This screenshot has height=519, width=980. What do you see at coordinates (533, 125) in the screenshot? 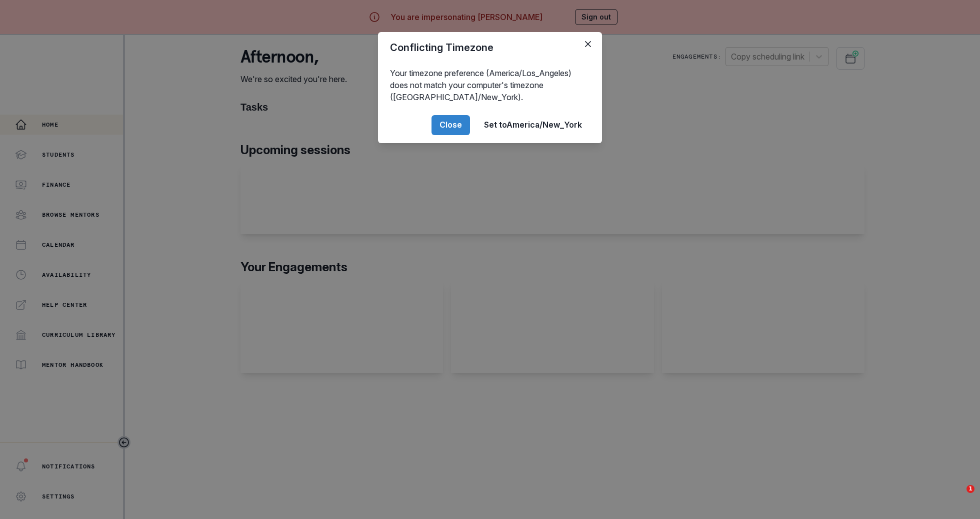
I see `button: Set toAmerica/New_York` at bounding box center [533, 125].